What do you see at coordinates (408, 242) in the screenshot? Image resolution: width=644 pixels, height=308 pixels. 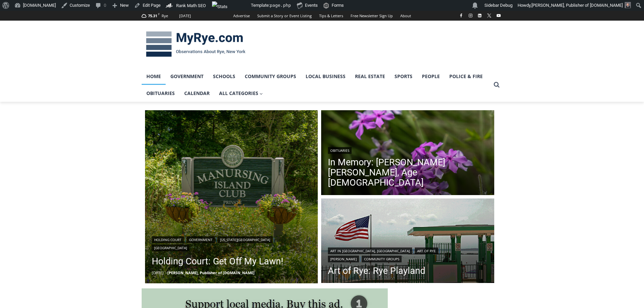 I see `a: Read More Art of Rye: Rye Playland` at bounding box center [408, 242].